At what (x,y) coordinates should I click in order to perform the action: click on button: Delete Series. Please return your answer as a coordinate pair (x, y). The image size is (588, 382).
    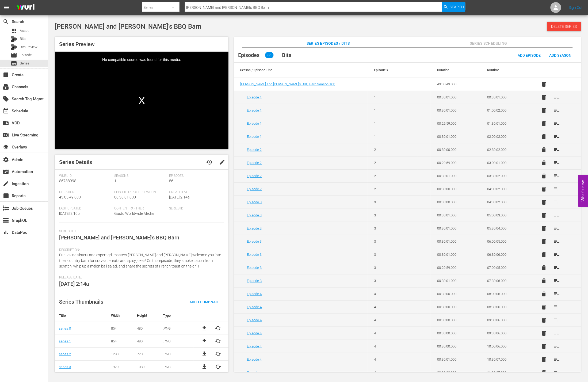
    Looking at the image, I should click on (564, 26).